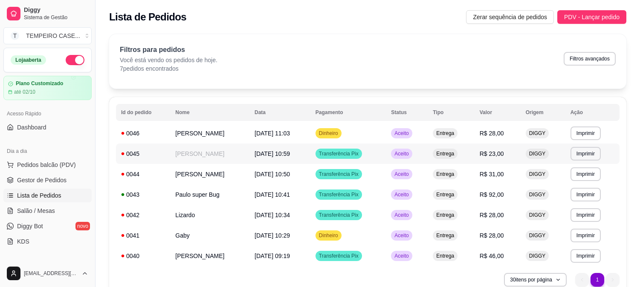 The image size is (640, 287). I want to click on th: Valor, so click(498, 113).